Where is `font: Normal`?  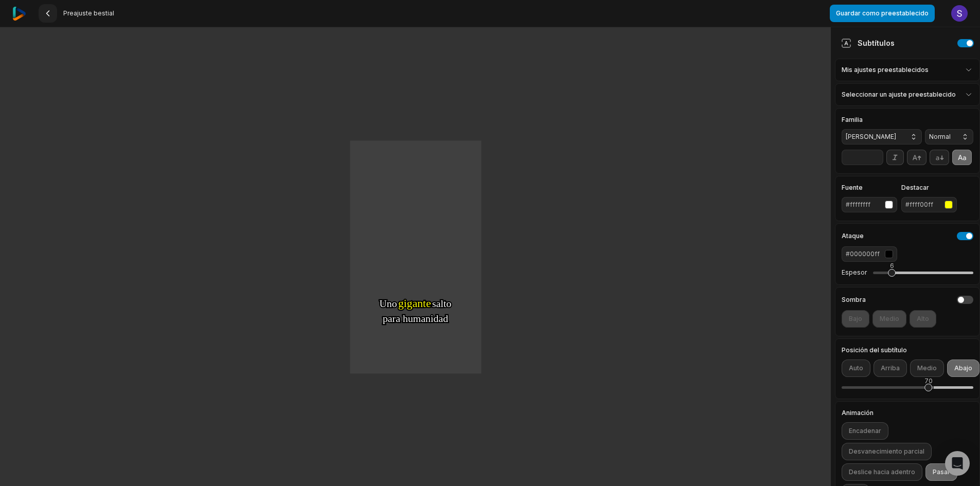 font: Normal is located at coordinates (940, 136).